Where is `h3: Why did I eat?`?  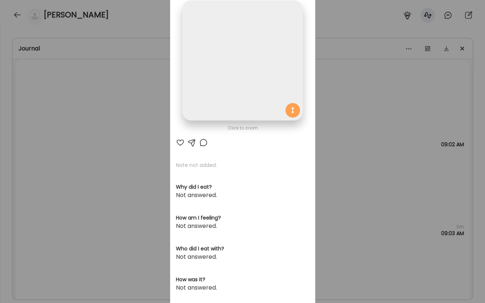
h3: Why did I eat? is located at coordinates (242, 187).